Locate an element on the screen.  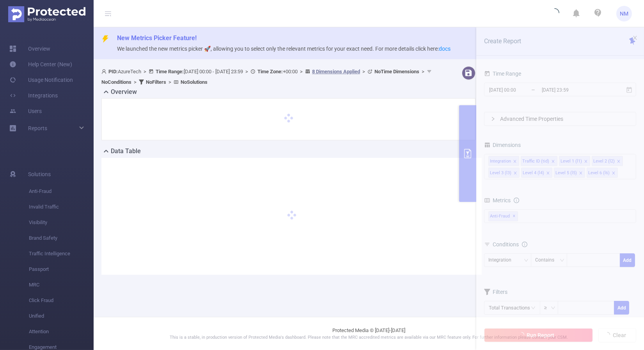
span: Anti-Fraud is located at coordinates (61, 191).